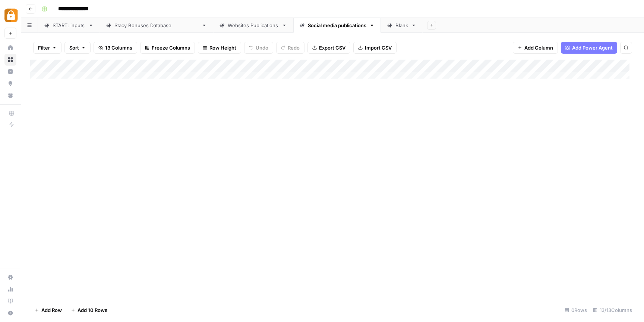 This screenshot has height=322, width=644. I want to click on div: Websites Publications, so click(253, 26).